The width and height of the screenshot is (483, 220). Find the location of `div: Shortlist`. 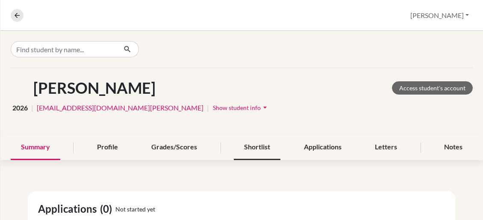

div: Shortlist is located at coordinates (257, 147).